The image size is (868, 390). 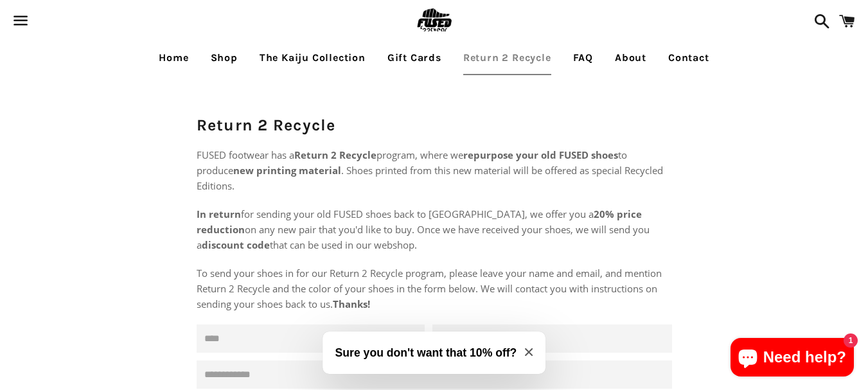 What do you see at coordinates (236, 244) in the screenshot?
I see `strong: discount code` at bounding box center [236, 244].